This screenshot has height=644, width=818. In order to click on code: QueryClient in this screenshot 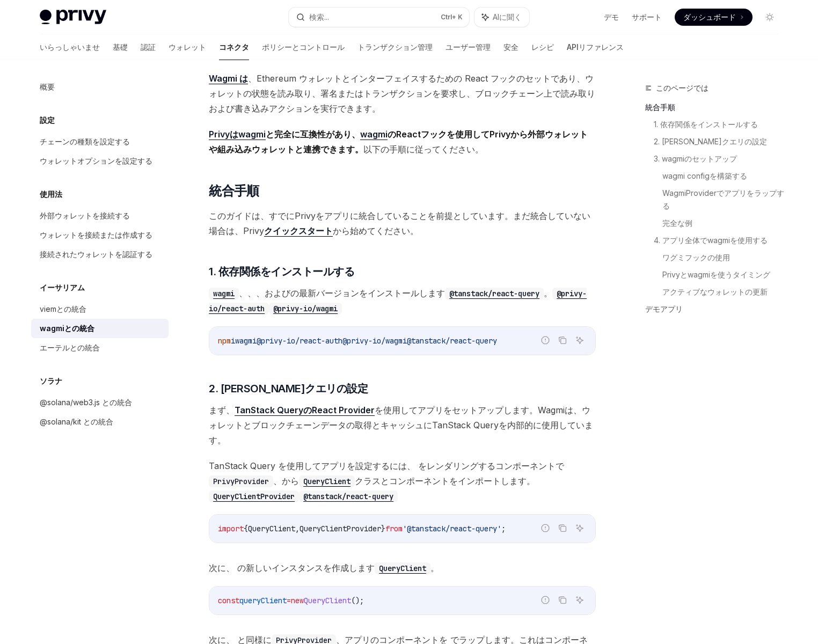, I will do `click(327, 482)`.